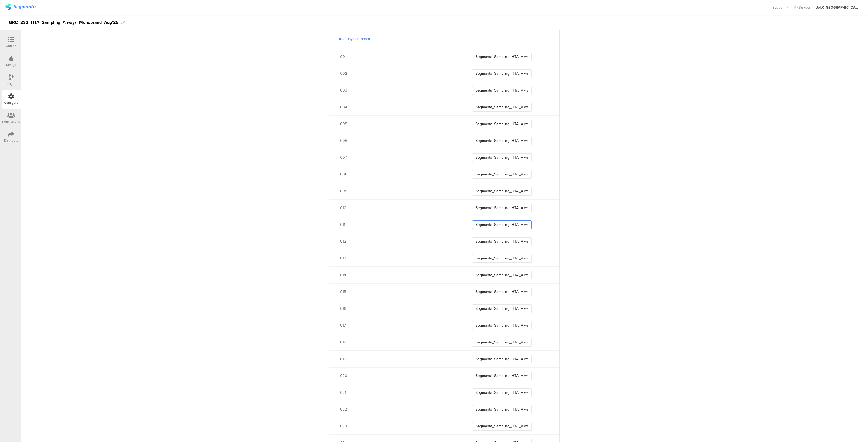 This screenshot has height=442, width=868. Describe the element at coordinates (399, 124) in the screenshot. I see `div: 005` at that location.